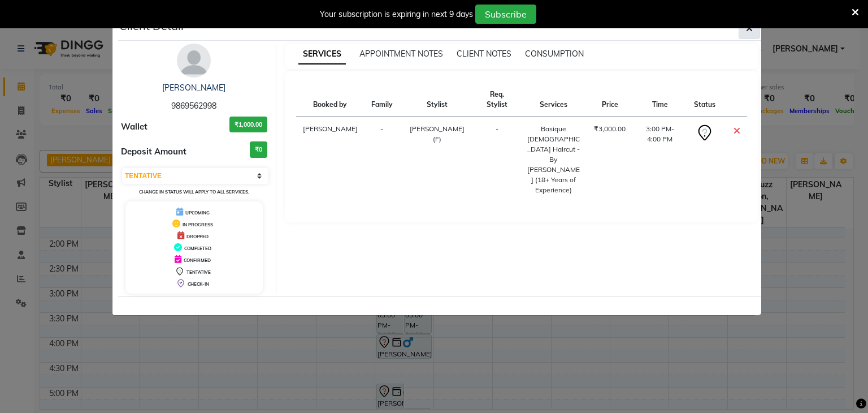 The height and width of the screenshot is (413, 868). Describe the element at coordinates (660, 160) in the screenshot. I see `td: 3:00 PM-4:00 PM` at that location.